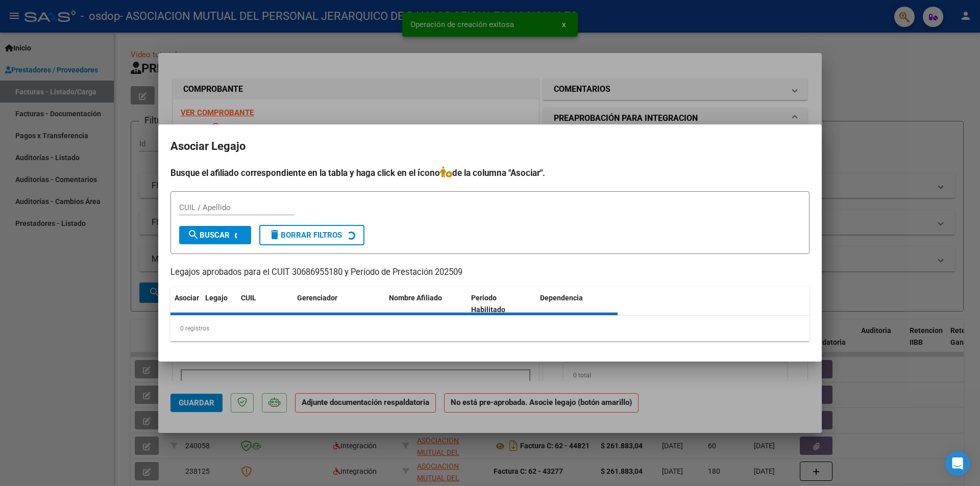 The image size is (980, 486). What do you see at coordinates (305, 235) in the screenshot?
I see `span: Borrar Filtros` at bounding box center [305, 235].